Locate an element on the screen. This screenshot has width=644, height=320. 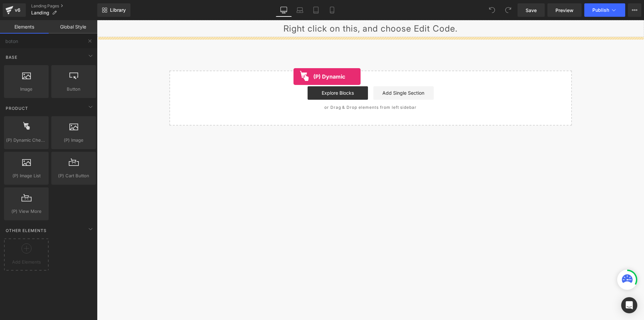
a: Preview is located at coordinates (564, 10).